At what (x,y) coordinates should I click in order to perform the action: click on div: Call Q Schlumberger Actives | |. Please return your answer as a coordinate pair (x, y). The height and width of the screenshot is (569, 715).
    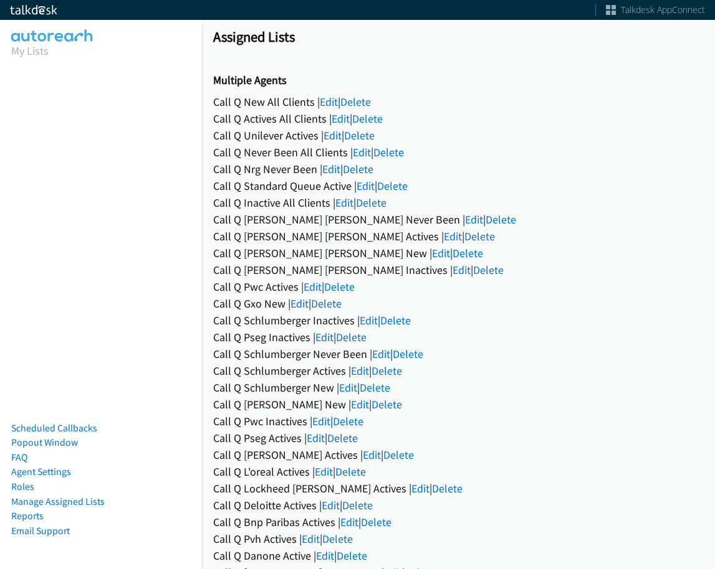
    Looking at the image, I should click on (458, 371).